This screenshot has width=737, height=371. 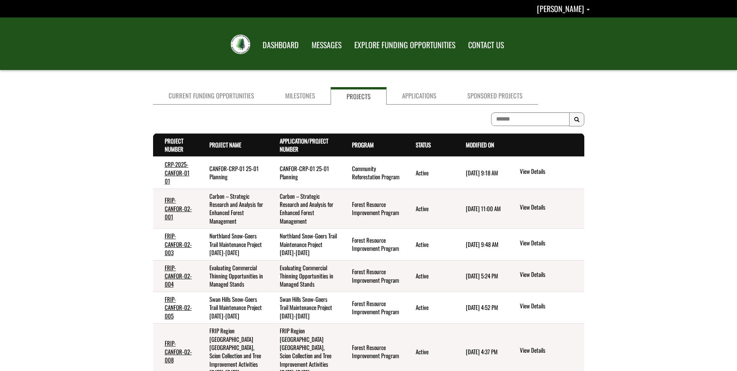 What do you see at coordinates (178, 351) in the screenshot?
I see `a: FRIP-CANFOR-02-008` at bounding box center [178, 351].